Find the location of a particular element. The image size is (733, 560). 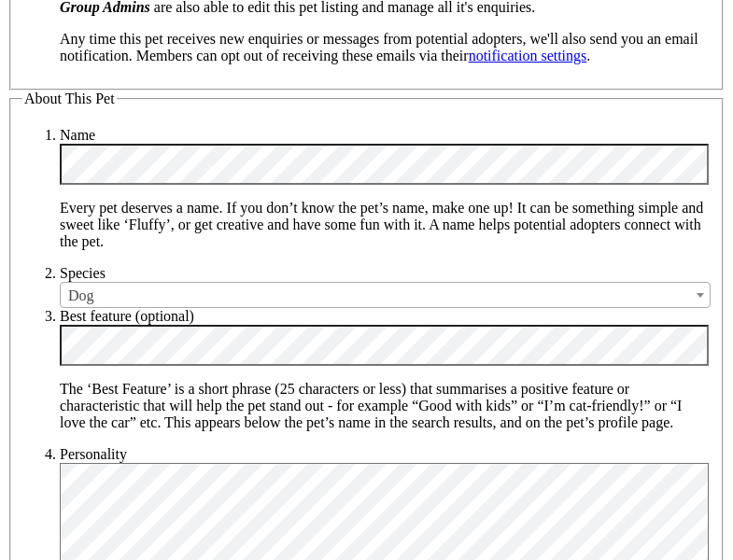

label: Best feature (optional) is located at coordinates (127, 315).